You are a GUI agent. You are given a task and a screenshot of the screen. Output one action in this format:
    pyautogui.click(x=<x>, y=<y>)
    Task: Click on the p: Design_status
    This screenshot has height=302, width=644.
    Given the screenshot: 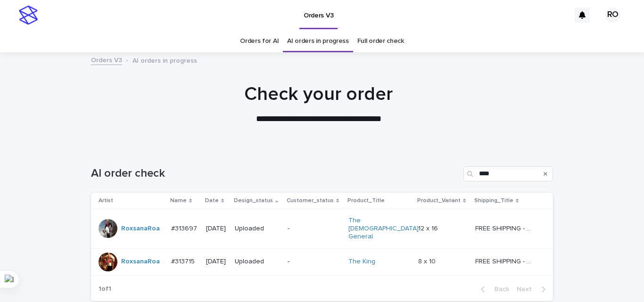 What is the action you would take?
    pyautogui.click(x=253, y=201)
    